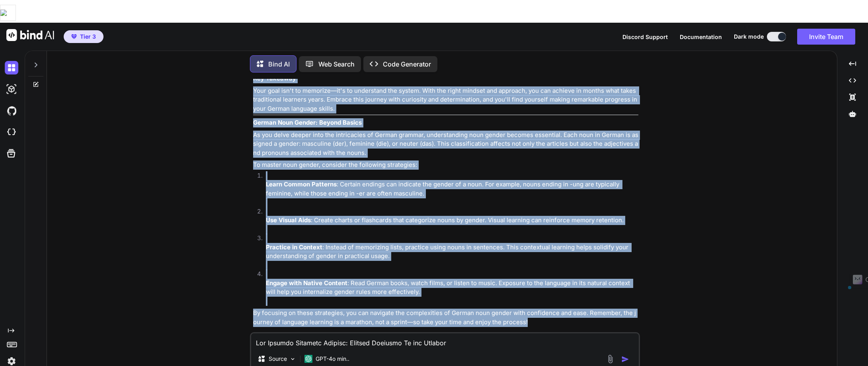 This screenshot has height=366, width=868. Describe the element at coordinates (294, 247) in the screenshot. I see `strong: Practice in Context` at that location.